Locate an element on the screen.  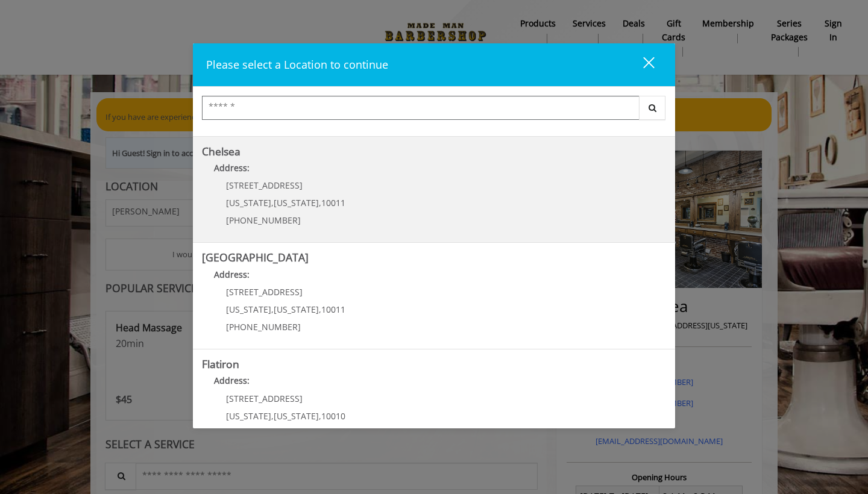
b: Flatiron is located at coordinates (220, 364).